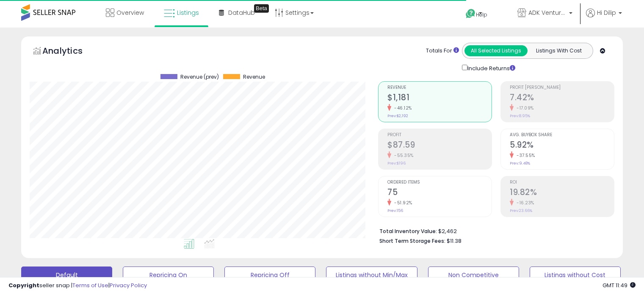  Describe the element at coordinates (402, 108) in the screenshot. I see `small: -46.12%` at that location.